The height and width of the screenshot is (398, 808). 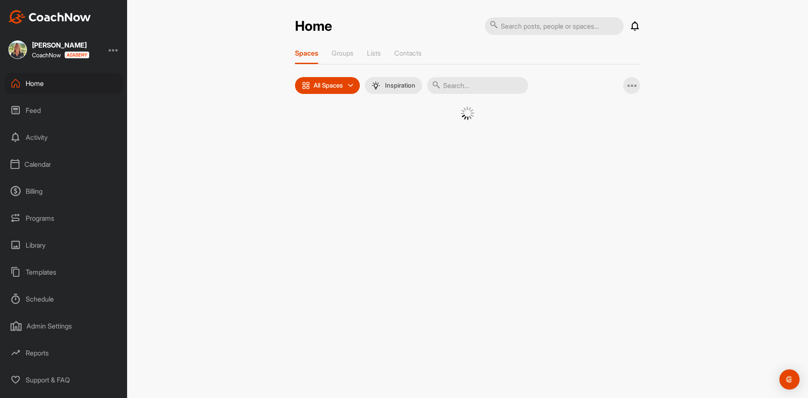 What do you see at coordinates (64, 245) in the screenshot?
I see `div: Library` at bounding box center [64, 245].